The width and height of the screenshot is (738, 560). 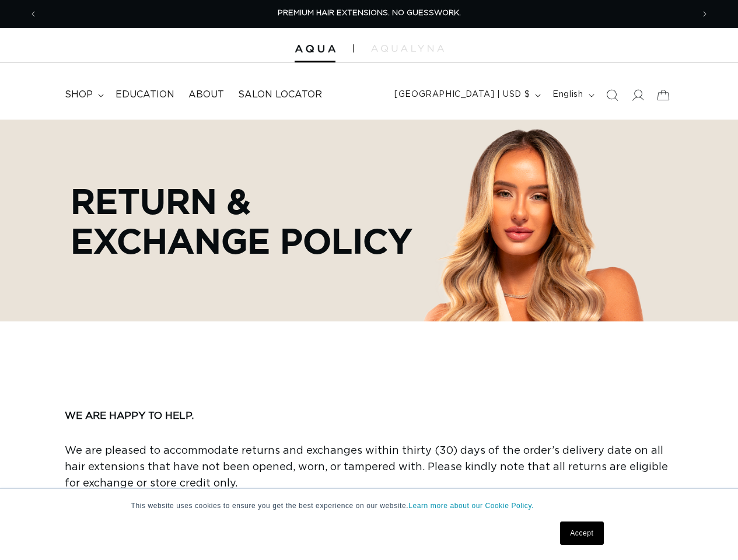 What do you see at coordinates (315, 49) in the screenshot?
I see `img: Aqua Hair Extensions` at bounding box center [315, 49].